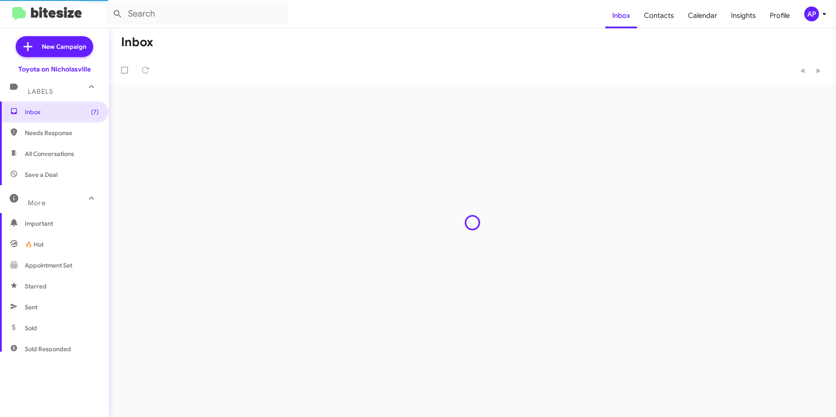  Describe the element at coordinates (803, 70) in the screenshot. I see `button: Previous` at that location.